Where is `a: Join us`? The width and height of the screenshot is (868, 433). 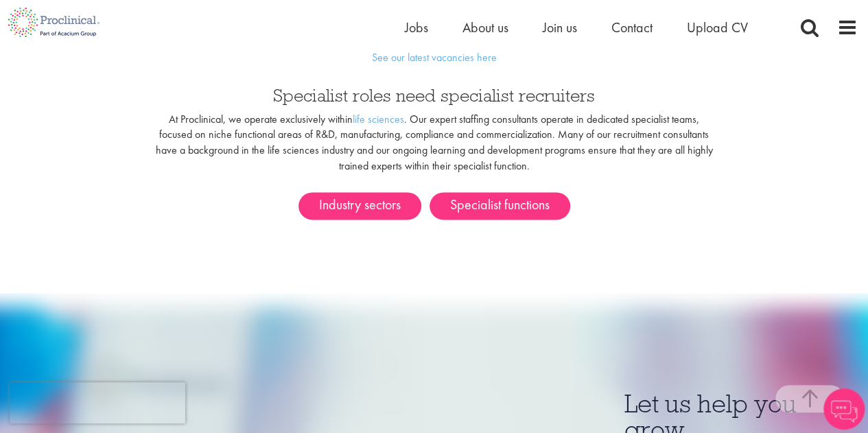
a: Join us is located at coordinates (560, 27).